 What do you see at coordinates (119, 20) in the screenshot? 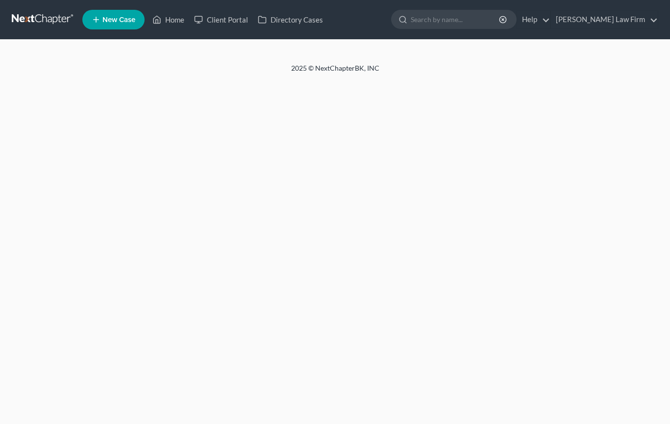
I see `span: New Case` at bounding box center [119, 20].